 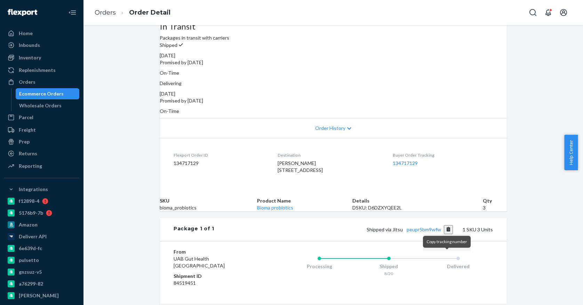 What do you see at coordinates (333, 32) in the screenshot?
I see `div: Packages in transit with carriers` at bounding box center [333, 32].